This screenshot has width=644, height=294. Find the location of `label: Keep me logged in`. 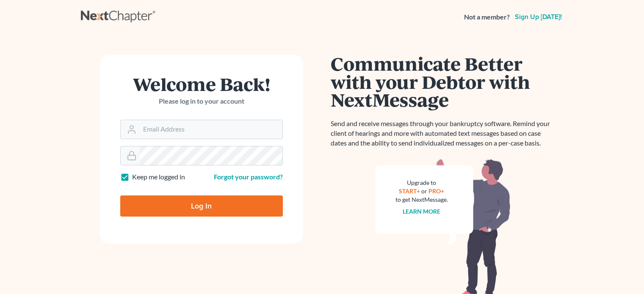

label: Keep me logged in is located at coordinates (158, 177).